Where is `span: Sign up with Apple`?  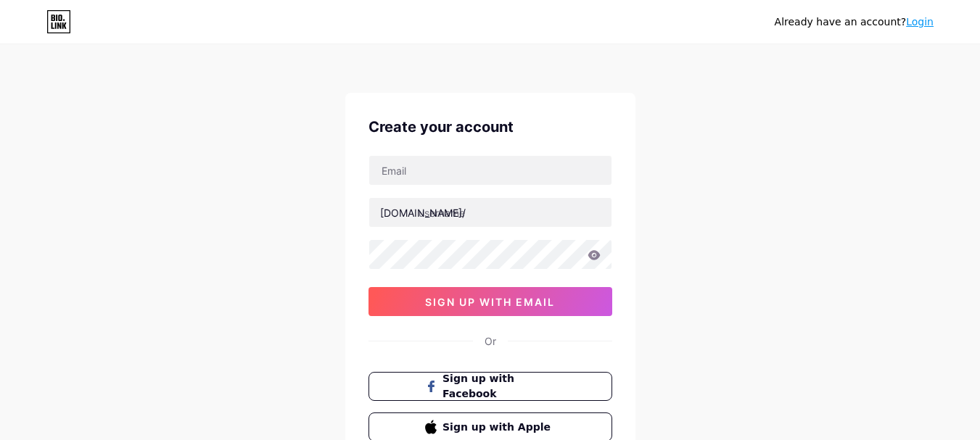
span: Sign up with Apple is located at coordinates (498, 427).